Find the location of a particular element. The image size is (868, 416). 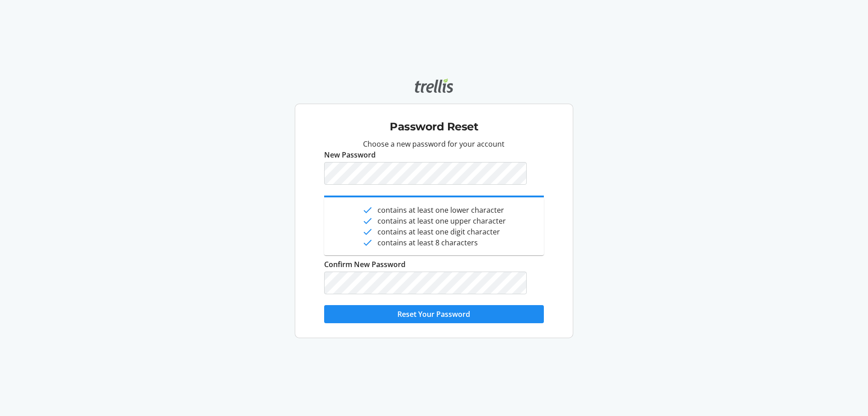

span: contains at least one upper character is located at coordinates (441, 220).